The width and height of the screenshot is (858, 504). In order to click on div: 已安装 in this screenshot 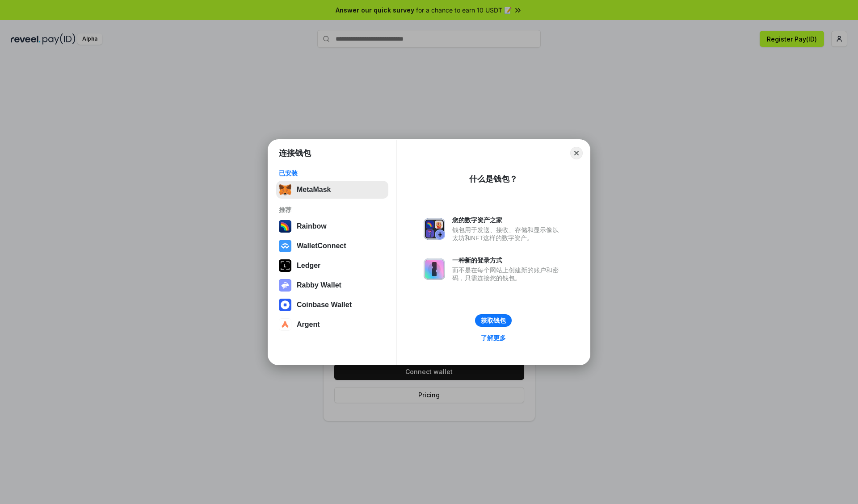, I will do `click(332, 173)`.